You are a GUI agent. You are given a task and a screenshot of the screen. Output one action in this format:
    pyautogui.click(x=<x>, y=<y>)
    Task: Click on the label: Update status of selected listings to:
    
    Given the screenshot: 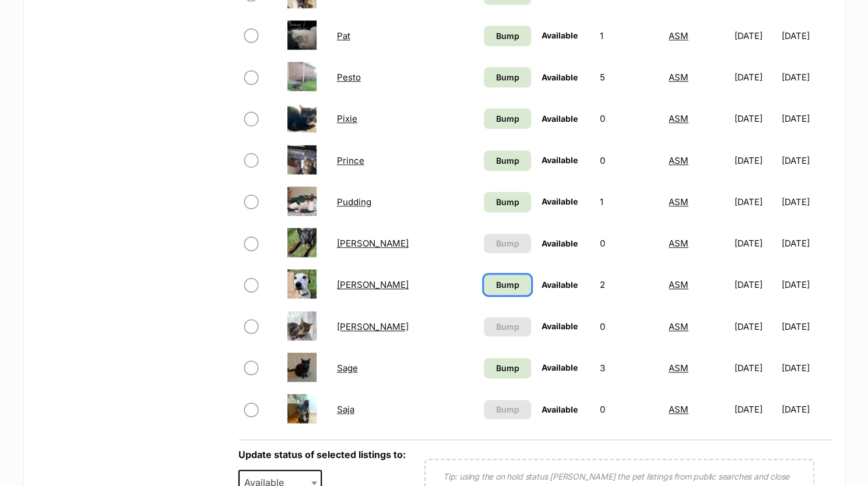 What is the action you would take?
    pyautogui.click(x=322, y=455)
    